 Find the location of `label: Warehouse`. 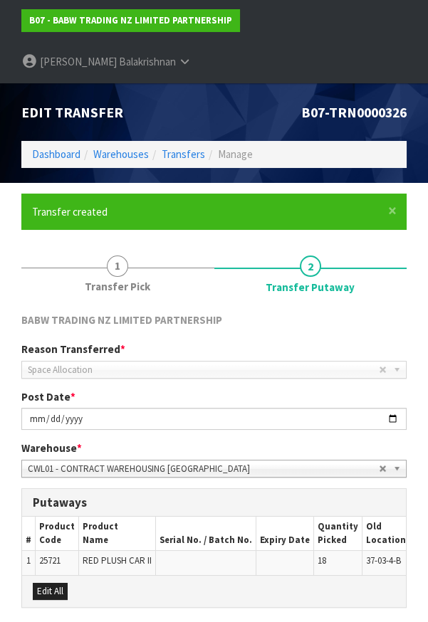

label: Warehouse is located at coordinates (51, 448).